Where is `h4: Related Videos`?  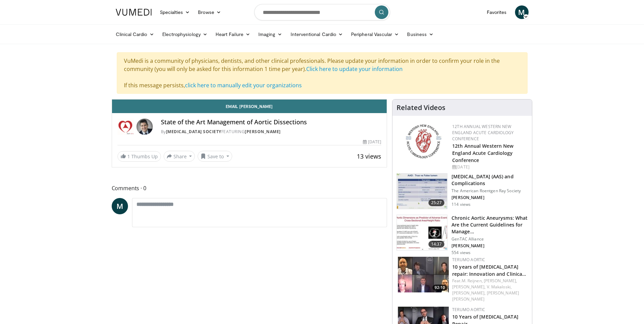 h4: Related Videos is located at coordinates (421, 108).